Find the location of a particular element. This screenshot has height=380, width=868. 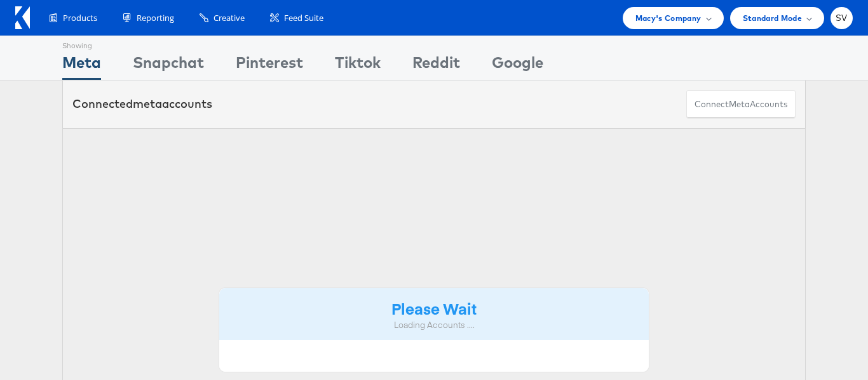

div: Google is located at coordinates (517, 65).